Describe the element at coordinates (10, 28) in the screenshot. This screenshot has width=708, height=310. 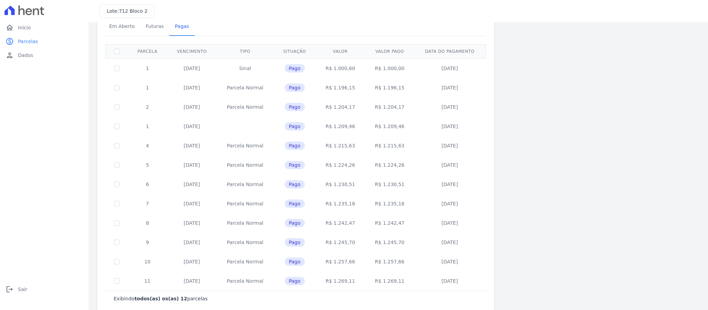
I see `i: home` at that location.